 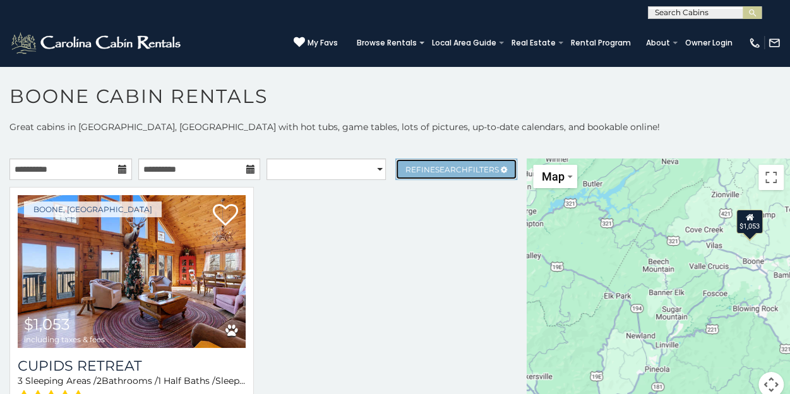 I want to click on a: Real Estate, so click(x=533, y=43).